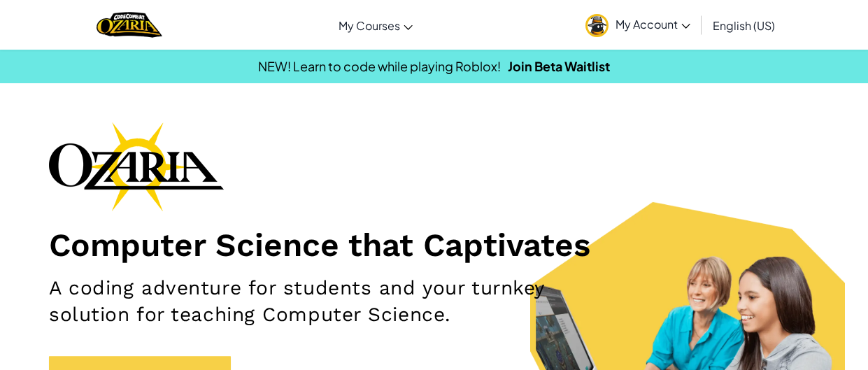 The image size is (868, 370). Describe the element at coordinates (137, 166) in the screenshot. I see `img: Ozaria branding logo` at that location.